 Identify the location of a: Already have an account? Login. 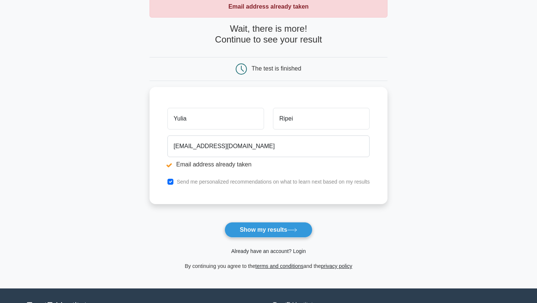
(268, 251).